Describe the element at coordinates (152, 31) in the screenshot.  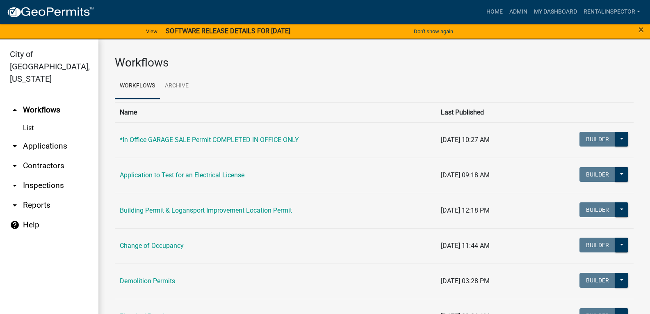
I see `a: View` at that location.